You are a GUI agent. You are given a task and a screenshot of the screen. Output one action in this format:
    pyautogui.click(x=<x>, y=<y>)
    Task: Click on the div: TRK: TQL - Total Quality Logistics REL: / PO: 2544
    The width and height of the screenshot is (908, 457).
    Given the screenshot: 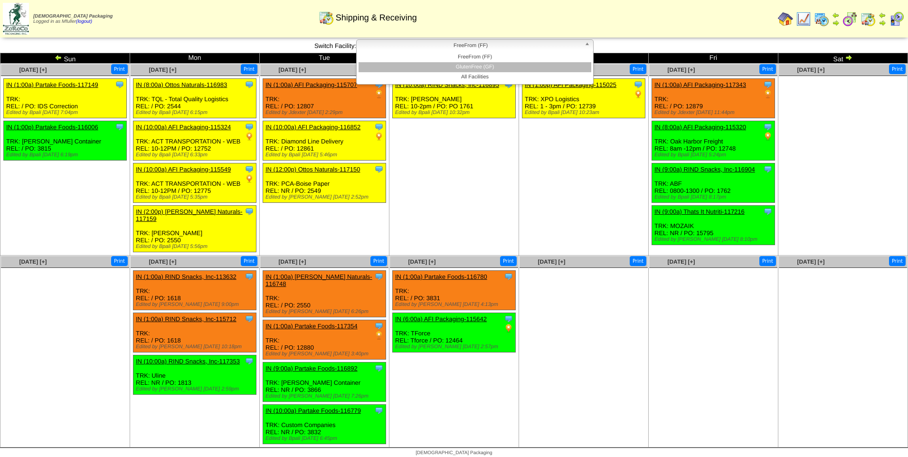 What is the action you would take?
    pyautogui.click(x=195, y=98)
    